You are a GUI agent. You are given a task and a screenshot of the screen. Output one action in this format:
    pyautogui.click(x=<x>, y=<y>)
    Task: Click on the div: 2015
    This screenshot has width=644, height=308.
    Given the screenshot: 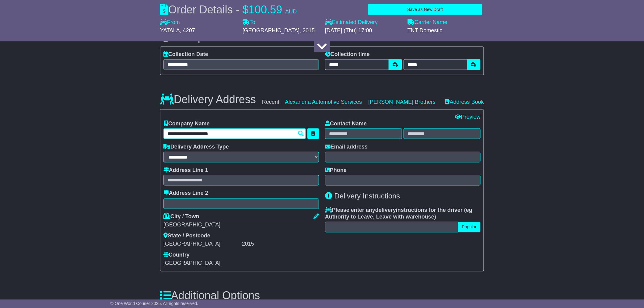 What is the action you would take?
    pyautogui.click(x=281, y=244)
    